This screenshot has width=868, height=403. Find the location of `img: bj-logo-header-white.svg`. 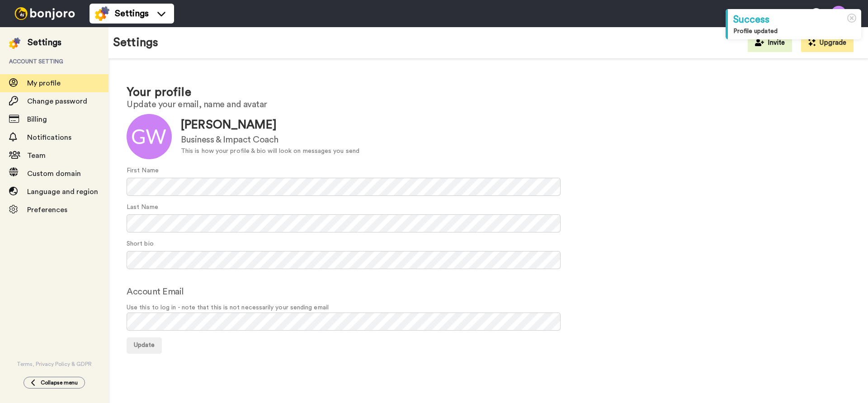

img: bj-logo-header-white.svg is located at coordinates (45, 14).